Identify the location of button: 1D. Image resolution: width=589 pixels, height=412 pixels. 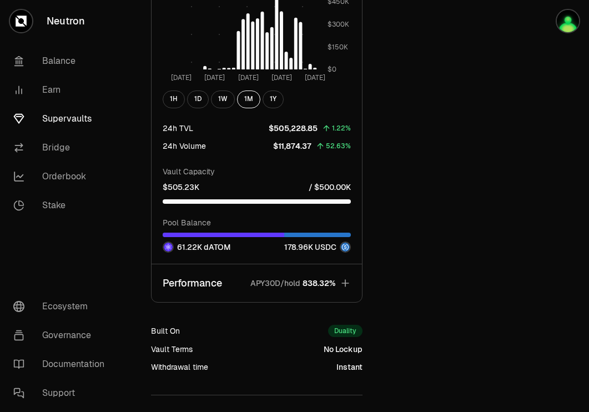
(198, 99).